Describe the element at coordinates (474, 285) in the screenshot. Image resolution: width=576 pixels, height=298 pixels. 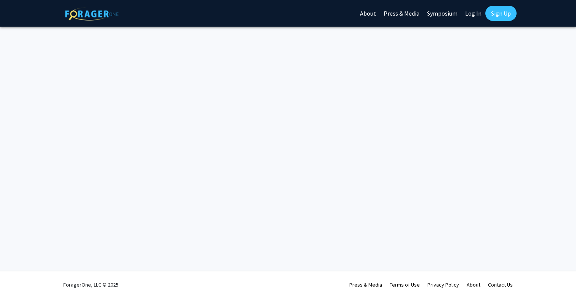
I see `a: About` at that location.